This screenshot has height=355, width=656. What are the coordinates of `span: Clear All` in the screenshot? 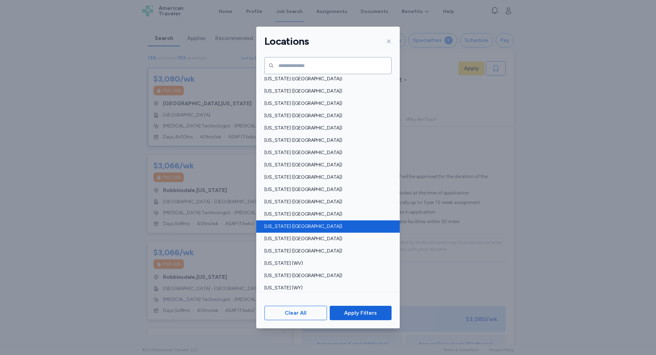 It's located at (295, 313).